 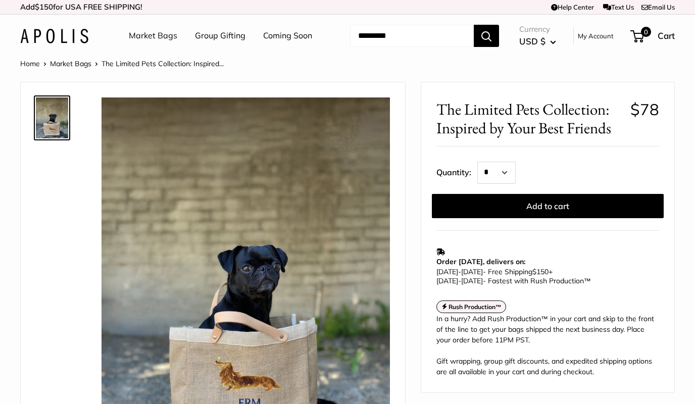 I want to click on p: - Free Shipping +, so click(x=545, y=276).